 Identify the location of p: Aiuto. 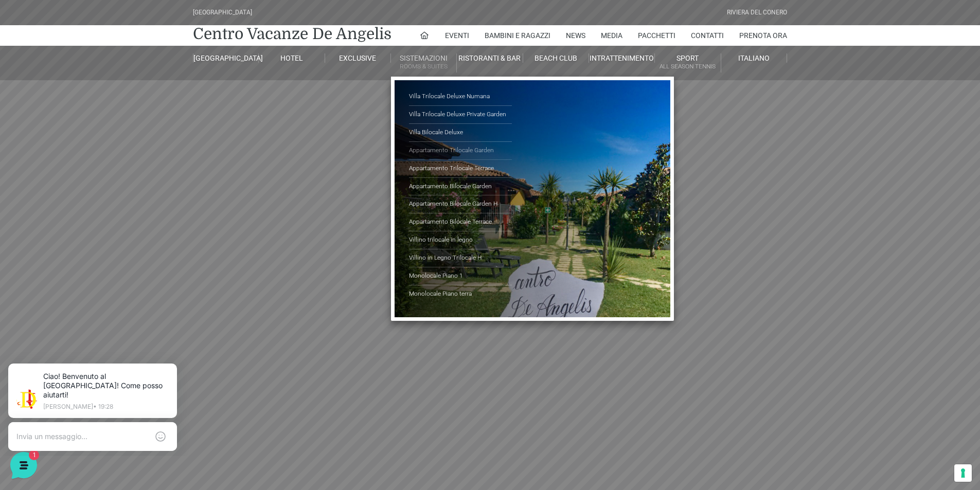
(166, 349).